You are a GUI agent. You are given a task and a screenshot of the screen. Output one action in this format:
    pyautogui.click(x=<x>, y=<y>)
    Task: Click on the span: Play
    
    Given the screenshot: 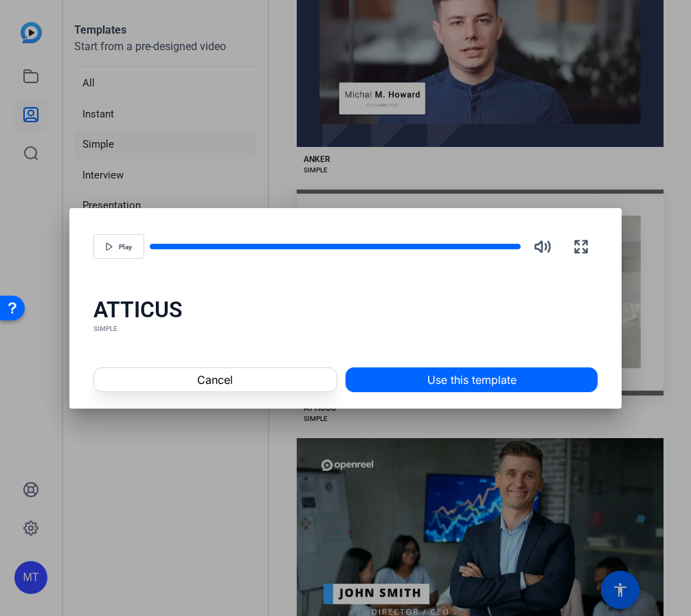 What is the action you would take?
    pyautogui.click(x=125, y=247)
    